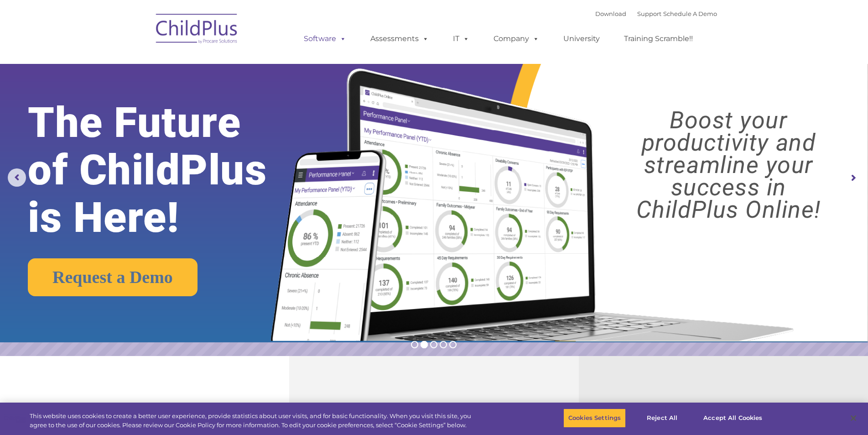 The width and height of the screenshot is (868, 435). Describe the element at coordinates (197, 30) in the screenshot. I see `img: ChildPlus by Procare Solutions` at that location.